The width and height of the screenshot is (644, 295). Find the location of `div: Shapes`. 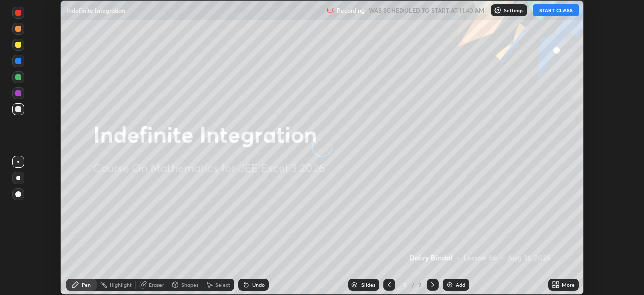

div: Shapes is located at coordinates (190, 285).